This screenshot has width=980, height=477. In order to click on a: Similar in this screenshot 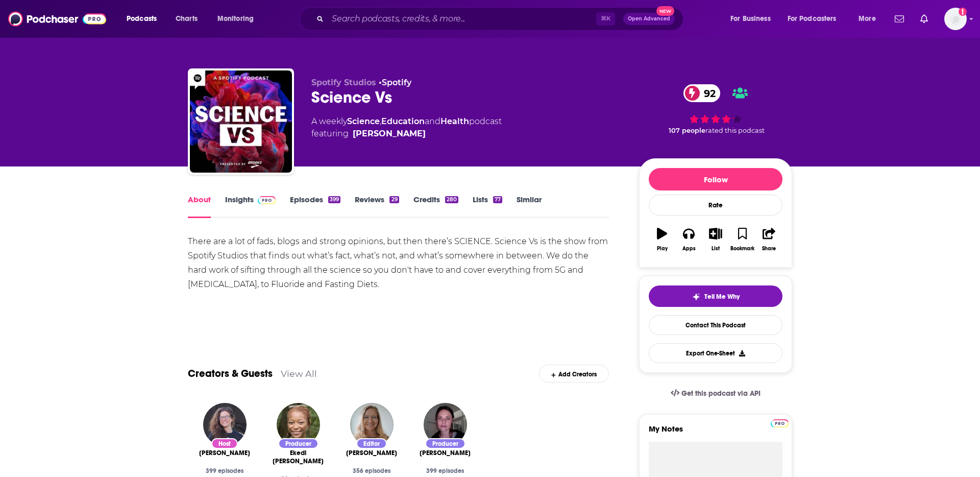, I will do `click(529, 206)`.